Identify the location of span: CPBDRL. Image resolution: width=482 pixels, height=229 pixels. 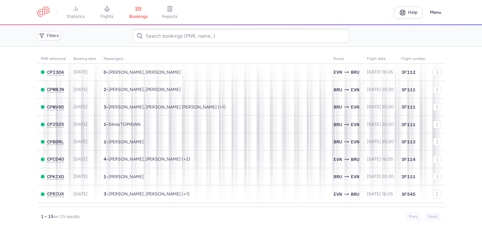
(56, 142).